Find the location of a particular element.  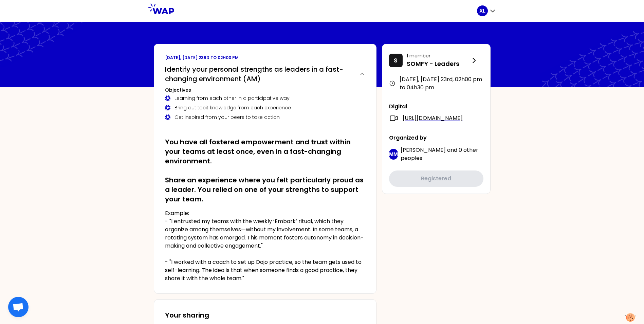

div: Get inspired from your peers to take action is located at coordinates (265, 117).